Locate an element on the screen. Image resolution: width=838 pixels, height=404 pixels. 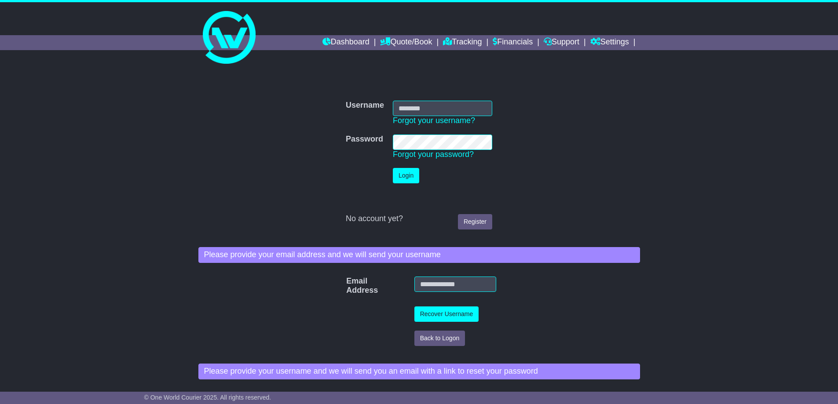
a: Forgot your username? is located at coordinates (433, 120).